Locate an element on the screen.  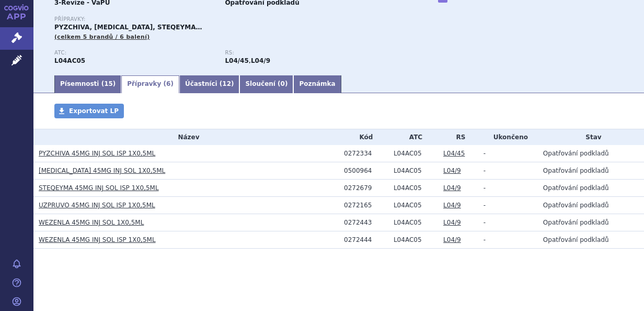
span: 15 is located at coordinates (108, 84).